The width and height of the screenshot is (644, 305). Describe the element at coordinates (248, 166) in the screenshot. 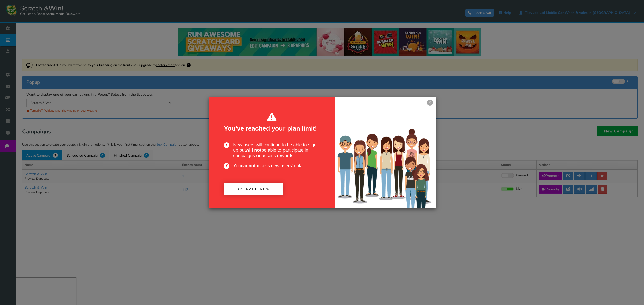

I see `b: cannot` at that location.